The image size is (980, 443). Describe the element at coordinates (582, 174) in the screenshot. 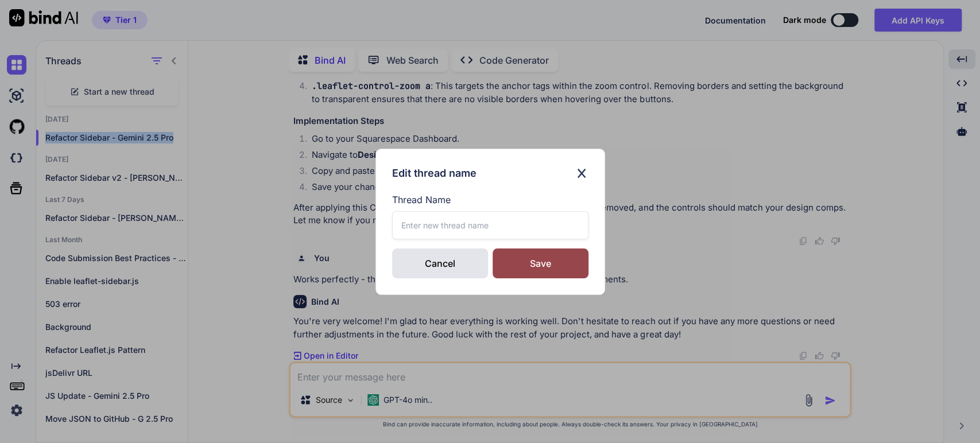

I see `img: close` at that location.